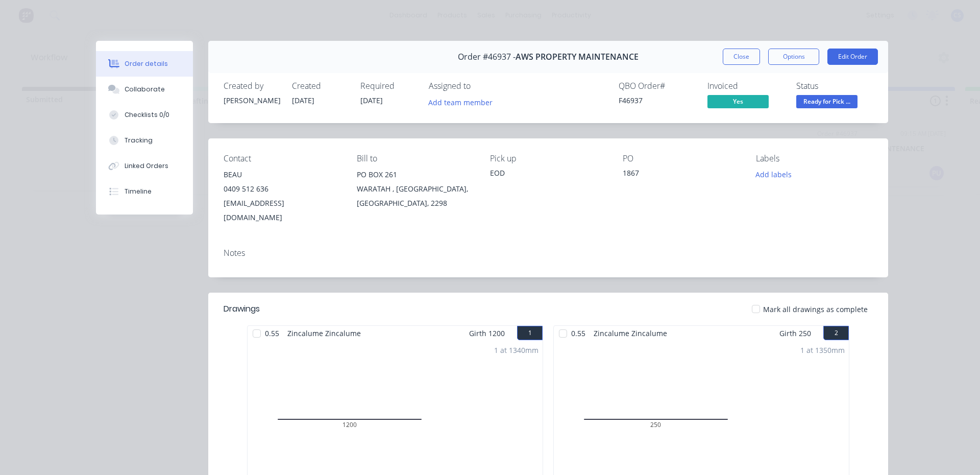  Describe the element at coordinates (415, 174) in the screenshot. I see `div: PO BOX 261` at that location.